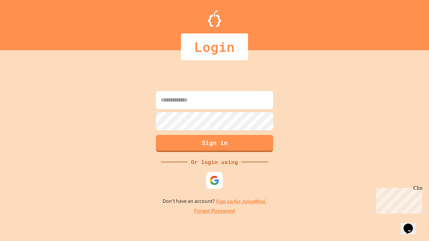 The height and width of the screenshot is (241, 429). What do you see at coordinates (215, 212) in the screenshot?
I see `a: Forgot Password` at bounding box center [215, 212].